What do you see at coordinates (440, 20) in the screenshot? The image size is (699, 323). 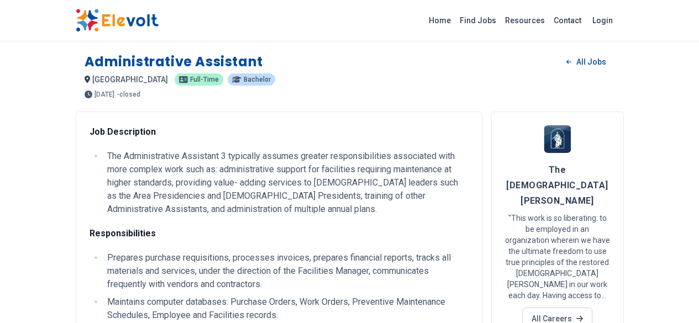 I see `a: Home` at bounding box center [440, 20].